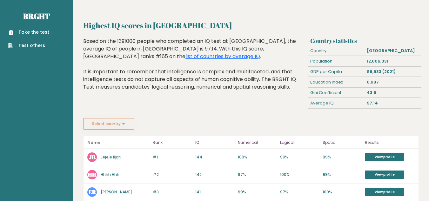  What do you see at coordinates (108, 124) in the screenshot?
I see `button: Select country` at bounding box center [108, 124].